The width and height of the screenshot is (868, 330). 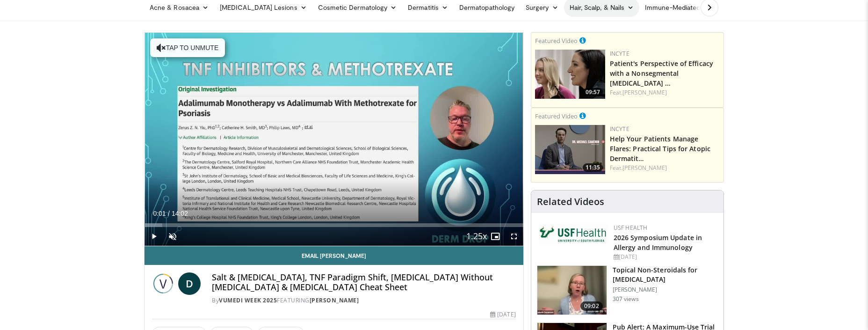 I want to click on span: 11:35, so click(x=593, y=167).